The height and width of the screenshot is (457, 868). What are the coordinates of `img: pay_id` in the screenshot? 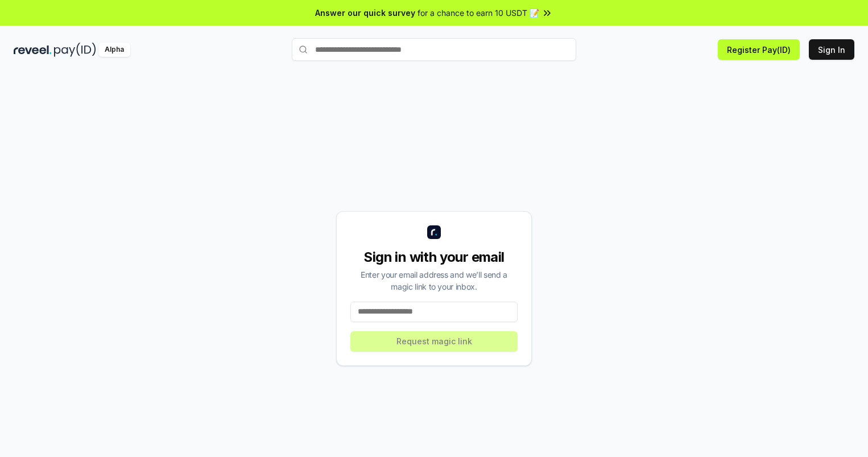 It's located at (75, 49).